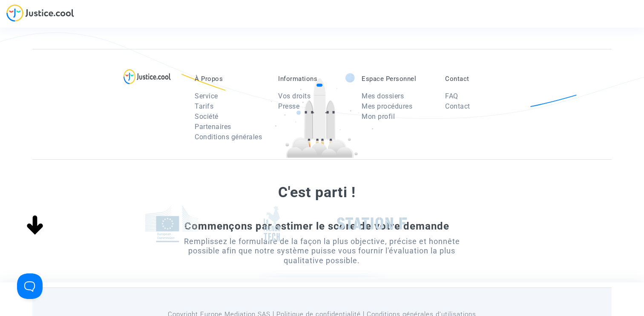 The height and width of the screenshot is (316, 644). What do you see at coordinates (213, 127) in the screenshot?
I see `a: Partenaires` at bounding box center [213, 127].